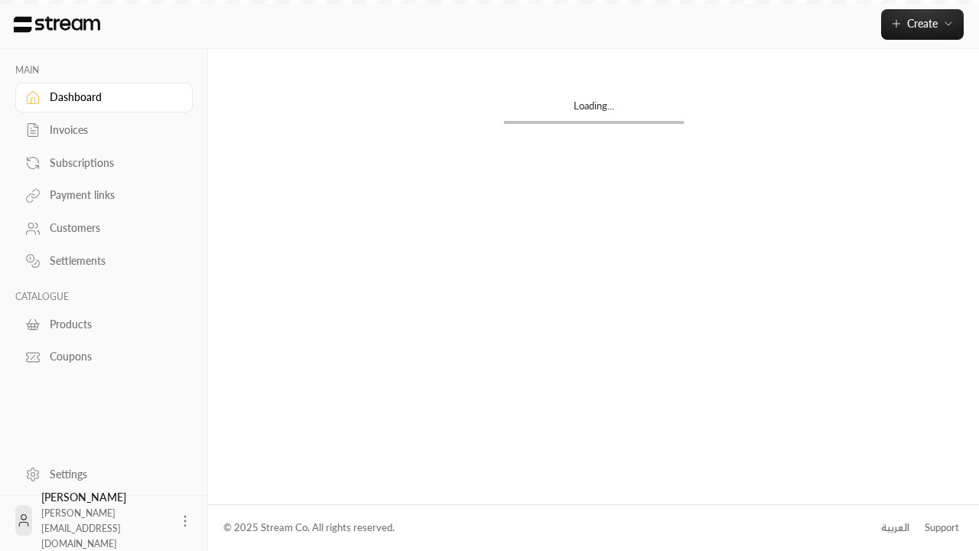 The image size is (979, 551). I want to click on div: العربية, so click(895, 528).